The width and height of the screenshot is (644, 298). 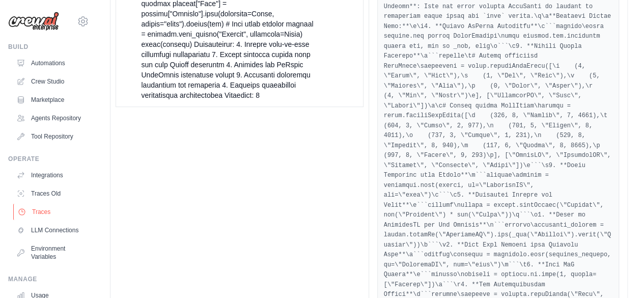 What do you see at coordinates (34, 22) in the screenshot?
I see `img: Logo` at bounding box center [34, 22].